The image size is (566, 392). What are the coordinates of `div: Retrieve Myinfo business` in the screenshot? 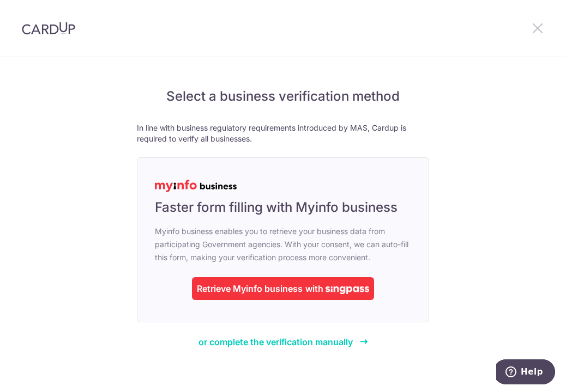 It's located at (249, 289).